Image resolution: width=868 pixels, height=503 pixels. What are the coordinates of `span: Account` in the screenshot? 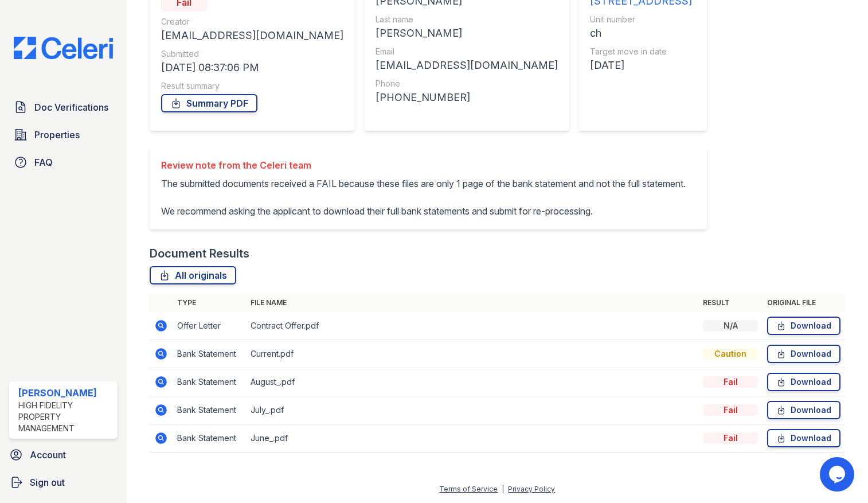 It's located at (48, 455).